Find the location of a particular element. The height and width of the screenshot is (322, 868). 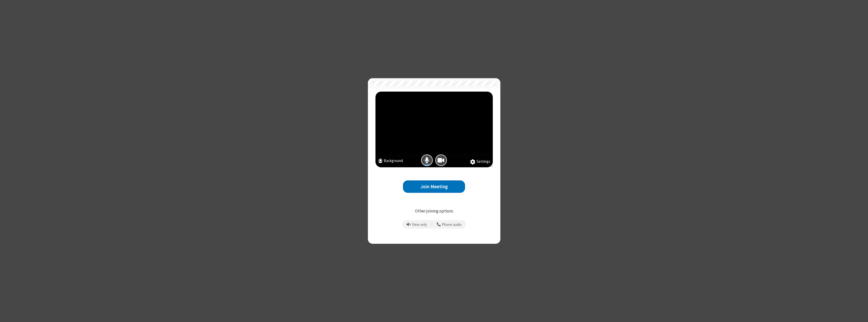

button: Use your phone for mic and speaker while you view the meeting on this device. is located at coordinates (449, 224).